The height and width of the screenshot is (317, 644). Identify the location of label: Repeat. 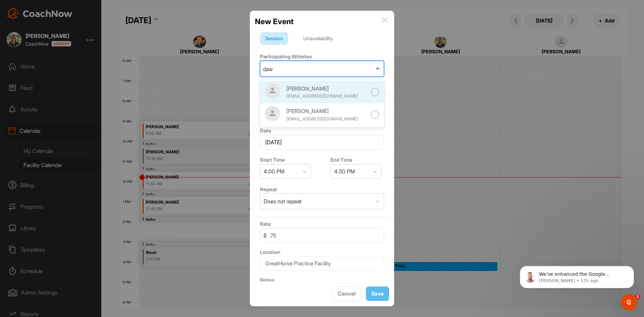
(268, 189).